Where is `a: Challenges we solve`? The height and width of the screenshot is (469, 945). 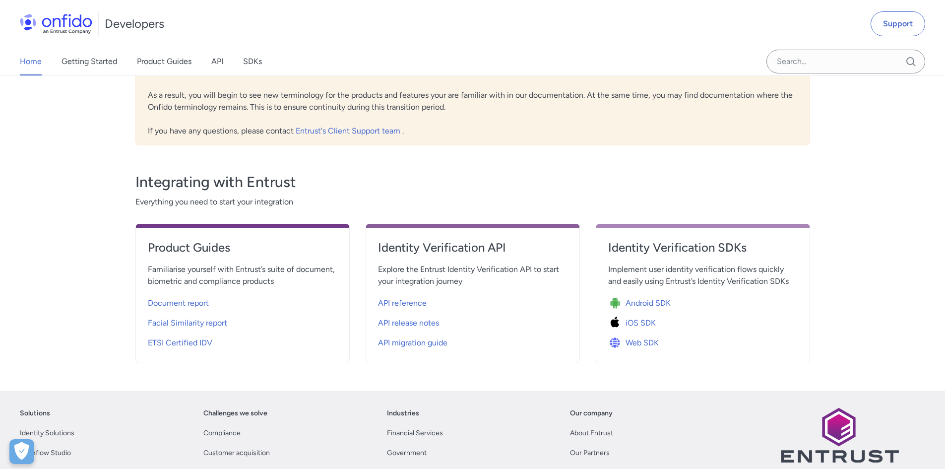 a: Challenges we solve is located at coordinates (235, 413).